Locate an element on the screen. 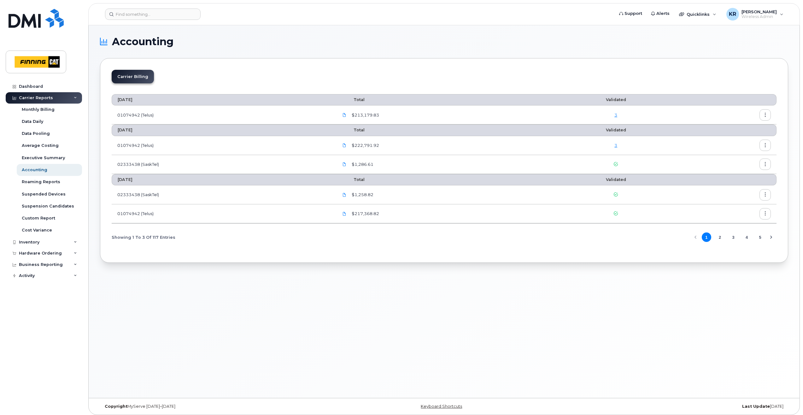  strong: Copyright is located at coordinates (116, 406).